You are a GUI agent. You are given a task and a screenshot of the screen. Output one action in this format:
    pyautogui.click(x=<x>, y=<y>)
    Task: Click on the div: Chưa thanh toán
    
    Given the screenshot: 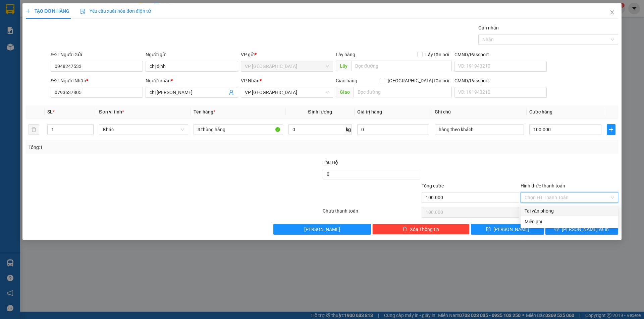 What is the action you would take?
    pyautogui.click(x=371, y=213)
    